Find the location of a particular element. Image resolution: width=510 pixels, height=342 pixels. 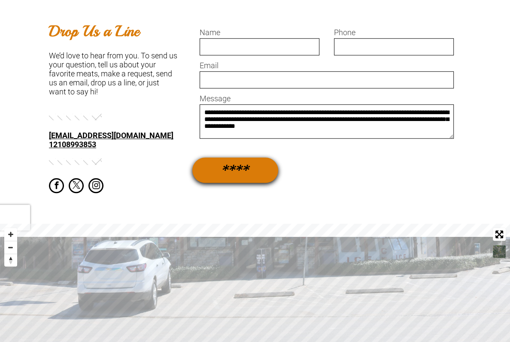

a: facebook is located at coordinates (56, 187).